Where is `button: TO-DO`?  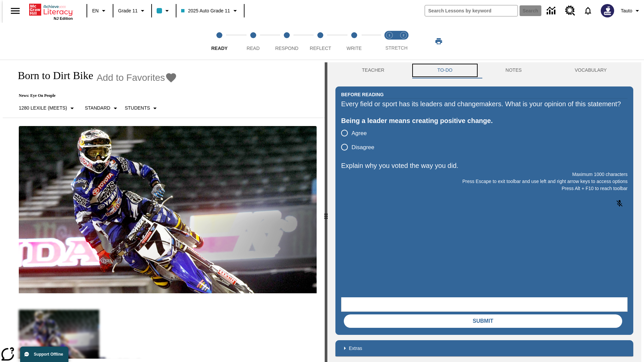 button: TO-DO is located at coordinates (445, 71).